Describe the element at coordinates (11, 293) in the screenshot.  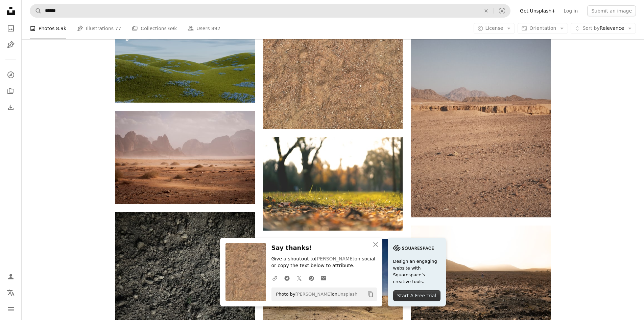
I see `button: Language` at that location.